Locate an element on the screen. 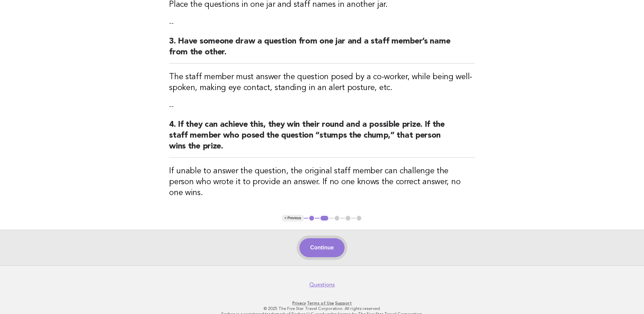 The image size is (644, 314). h3: The staff member must answer the question posed by a co-worker, while being well-spoken, making e... is located at coordinates (322, 82).